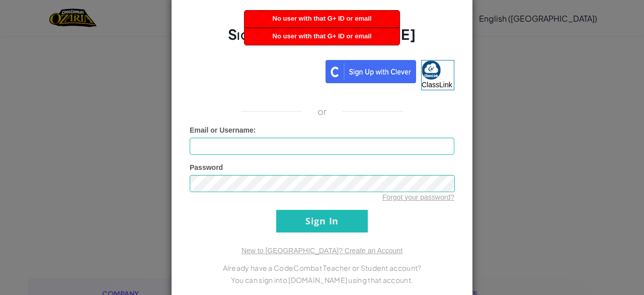 This screenshot has height=295, width=644. Describe the element at coordinates (371, 71) in the screenshot. I see `img: clever_sso_button@2x.png` at that location.